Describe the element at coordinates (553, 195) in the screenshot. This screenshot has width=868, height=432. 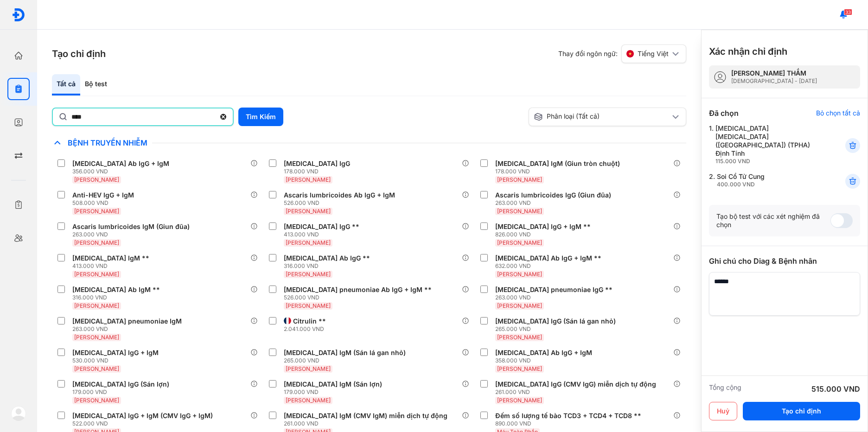
I see `div: Ascaris lumbricoides IgG (Giun đũa)` at that location.